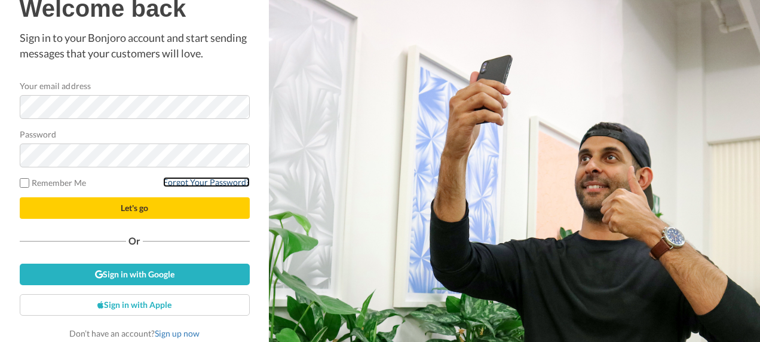 This screenshot has height=342, width=760. Describe the element at coordinates (206, 182) in the screenshot. I see `a: Forgot Your Password?` at that location.